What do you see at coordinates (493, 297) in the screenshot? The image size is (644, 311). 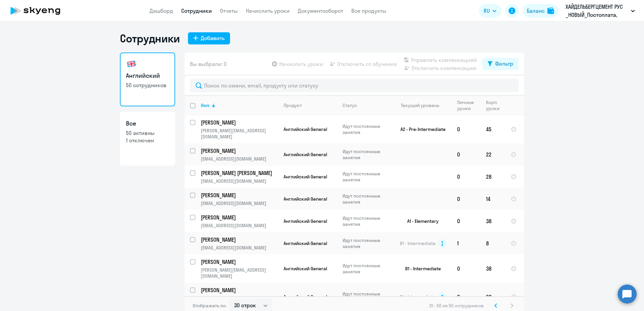 I see `td: 28` at bounding box center [493, 297].